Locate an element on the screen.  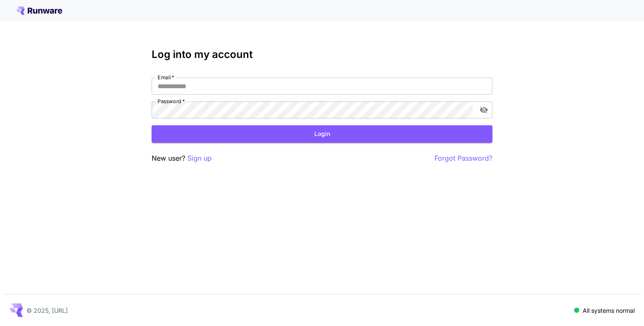
p: Sign up is located at coordinates (199, 158).